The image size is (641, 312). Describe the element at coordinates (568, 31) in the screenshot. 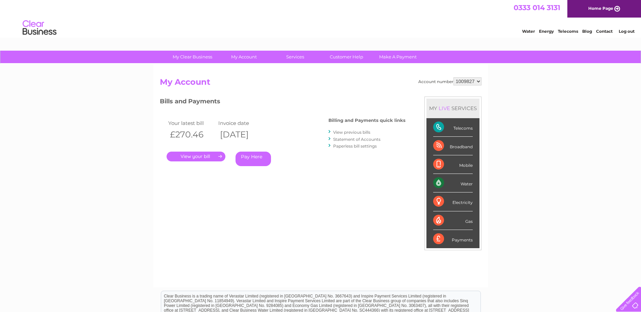

I see `a: Telecoms` at that location.